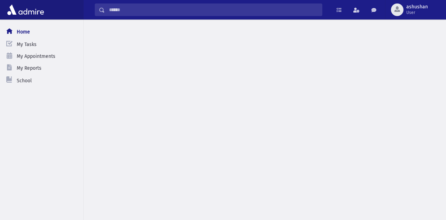 Image resolution: width=446 pixels, height=220 pixels. What do you see at coordinates (24, 80) in the screenshot?
I see `span: School` at bounding box center [24, 80].